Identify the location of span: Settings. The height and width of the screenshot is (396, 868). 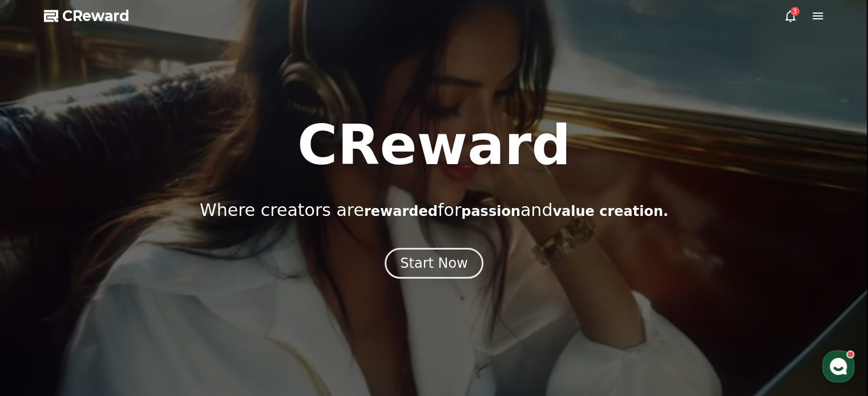
(182, 323).